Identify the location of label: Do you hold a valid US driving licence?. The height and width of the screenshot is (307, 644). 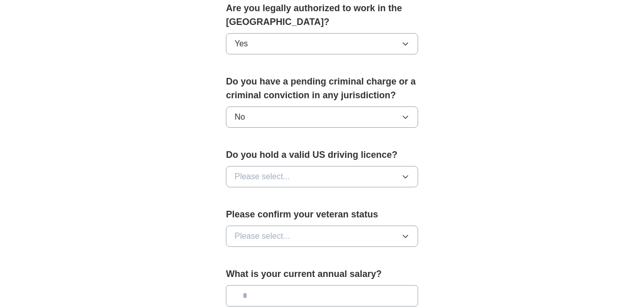
(322, 155).